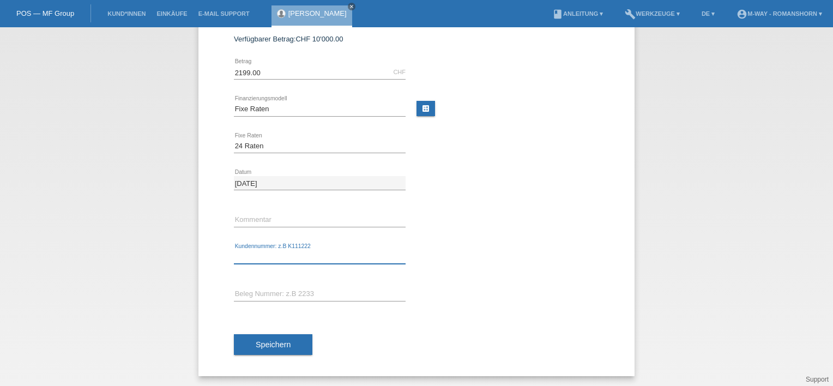 Image resolution: width=833 pixels, height=386 pixels. Describe the element at coordinates (426, 109) in the screenshot. I see `a: calculate` at that location.